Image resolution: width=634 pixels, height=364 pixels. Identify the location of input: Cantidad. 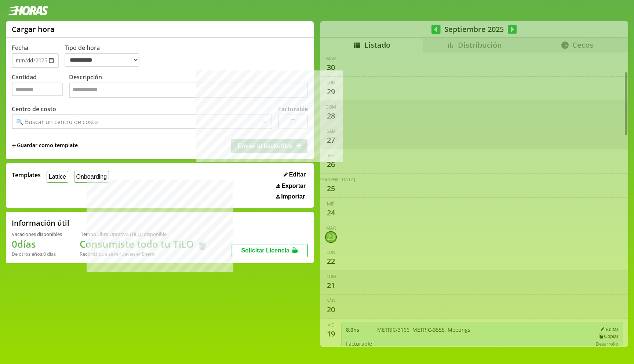
(37, 89).